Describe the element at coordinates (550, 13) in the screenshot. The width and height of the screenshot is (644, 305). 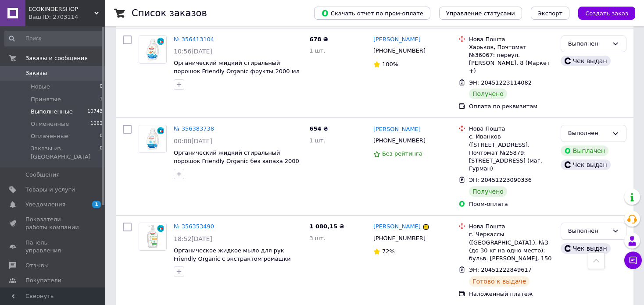
I see `button: Экспорт` at that location.